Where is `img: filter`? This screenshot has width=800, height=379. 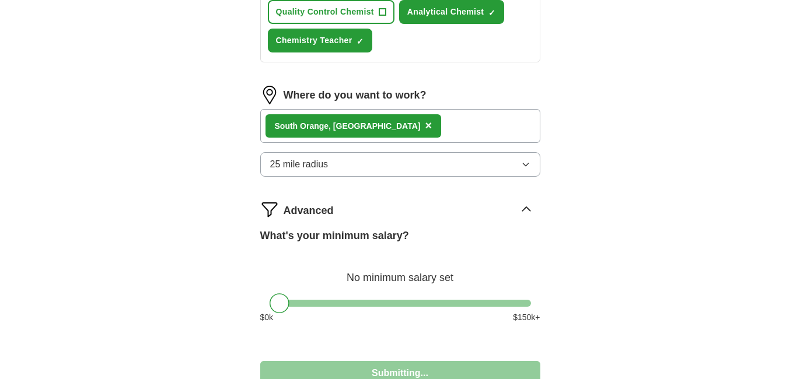
img: filter is located at coordinates (270, 209).